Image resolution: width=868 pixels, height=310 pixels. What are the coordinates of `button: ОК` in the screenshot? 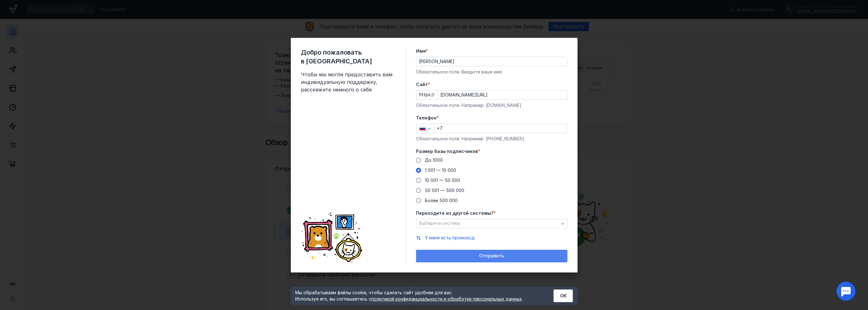 It's located at (563, 296).